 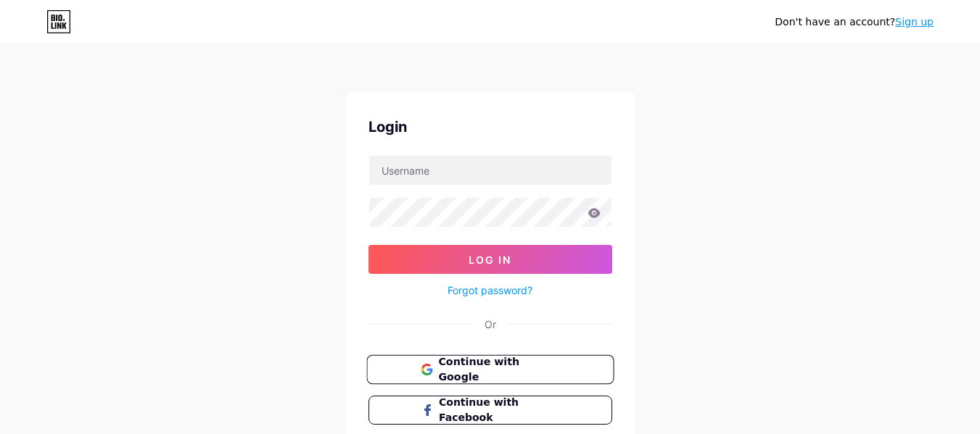 I want to click on span: Continue with Facebook, so click(x=498, y=411).